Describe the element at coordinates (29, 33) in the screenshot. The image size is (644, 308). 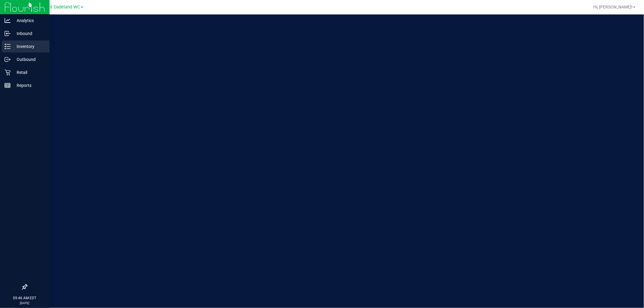
I see `p: Inbound` at that location.